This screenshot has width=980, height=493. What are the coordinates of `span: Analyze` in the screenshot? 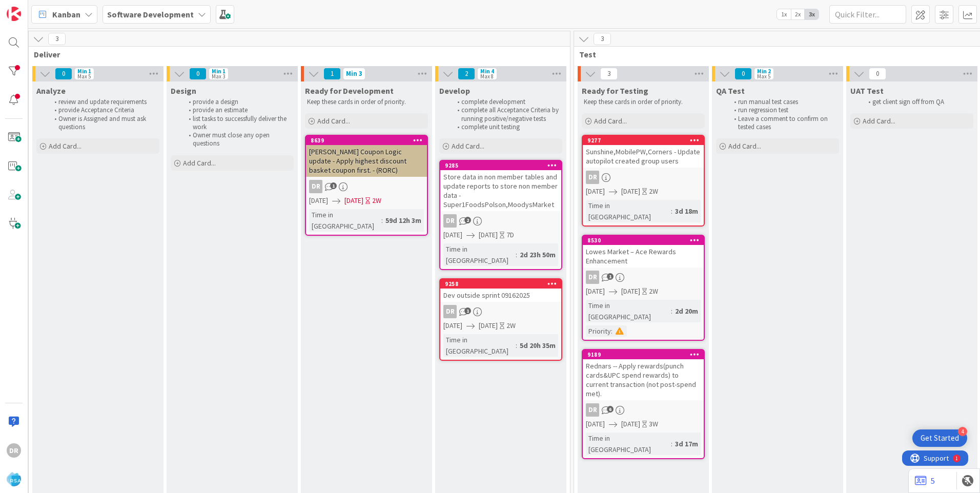 It's located at (51, 91).